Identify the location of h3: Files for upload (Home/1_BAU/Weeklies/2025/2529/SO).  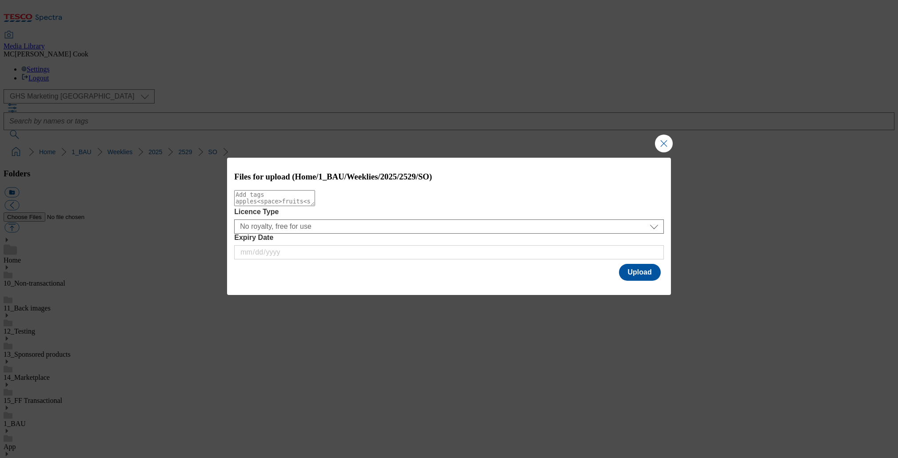
(449, 177).